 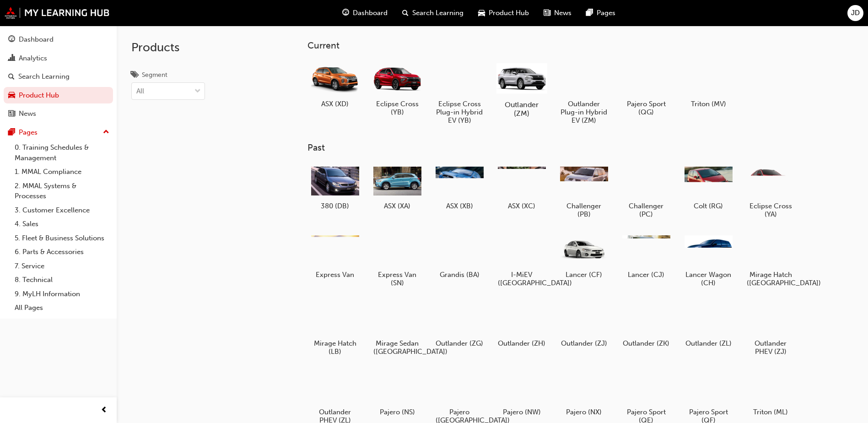 What do you see at coordinates (522, 324) in the screenshot?
I see `a: Outlander (ZH)` at bounding box center [522, 324].